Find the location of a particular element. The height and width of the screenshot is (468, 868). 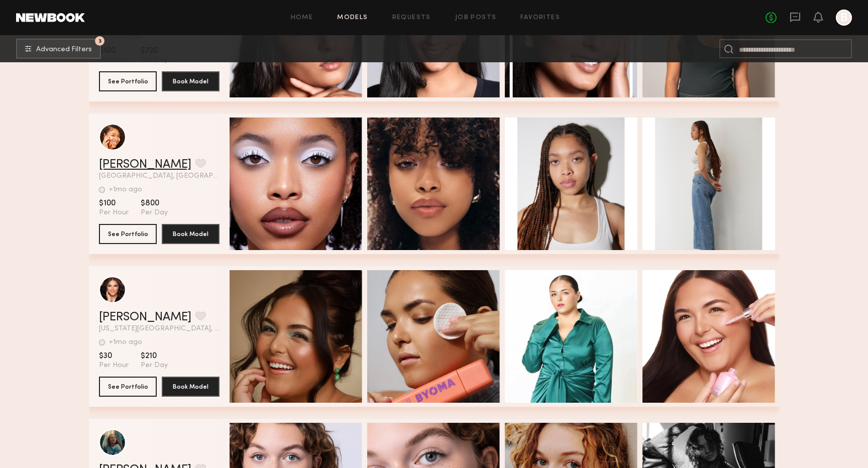

span: $800 is located at coordinates (154, 203).